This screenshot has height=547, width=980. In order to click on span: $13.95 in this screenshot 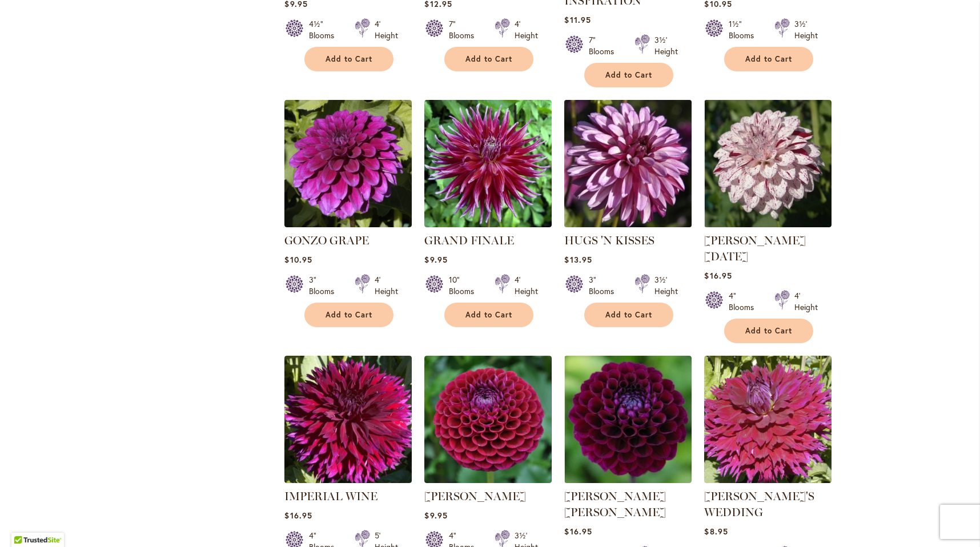, I will do `click(577, 259)`.